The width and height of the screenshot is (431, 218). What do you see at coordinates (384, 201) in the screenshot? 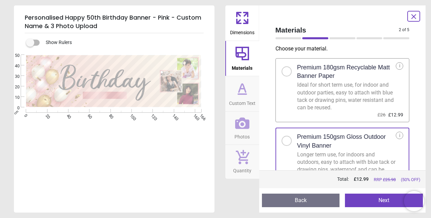
I see `button: Next` at bounding box center [384, 201].